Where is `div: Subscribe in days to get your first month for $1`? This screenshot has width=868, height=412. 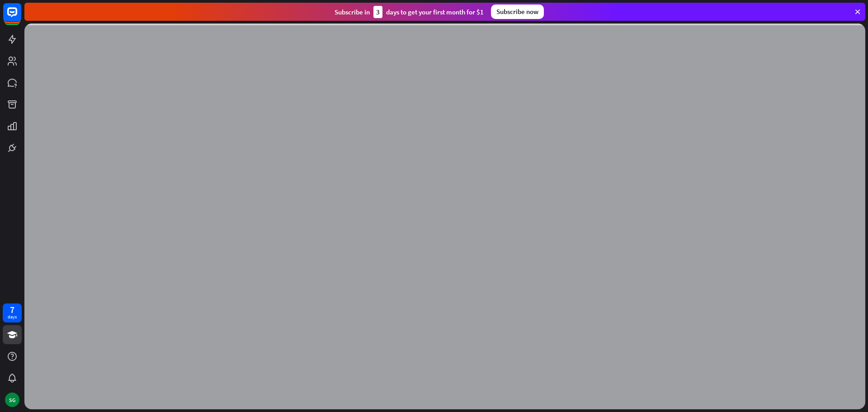
div: Subscribe in days to get your first month for $1 is located at coordinates (409, 11).